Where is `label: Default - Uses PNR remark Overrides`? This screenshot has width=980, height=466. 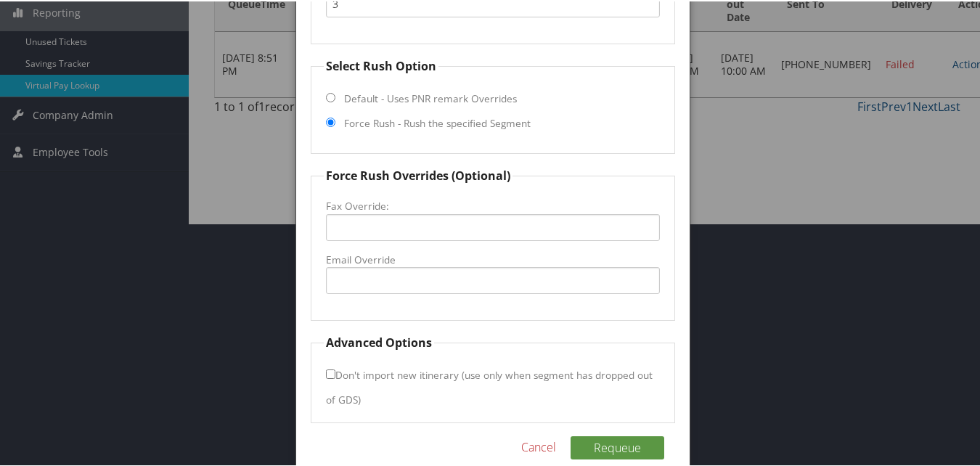
label: Default - Uses PNR remark Overrides is located at coordinates (430, 97).